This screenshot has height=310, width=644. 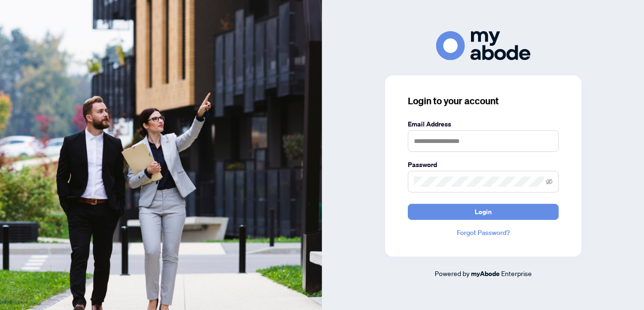 I want to click on label: Password, so click(x=483, y=165).